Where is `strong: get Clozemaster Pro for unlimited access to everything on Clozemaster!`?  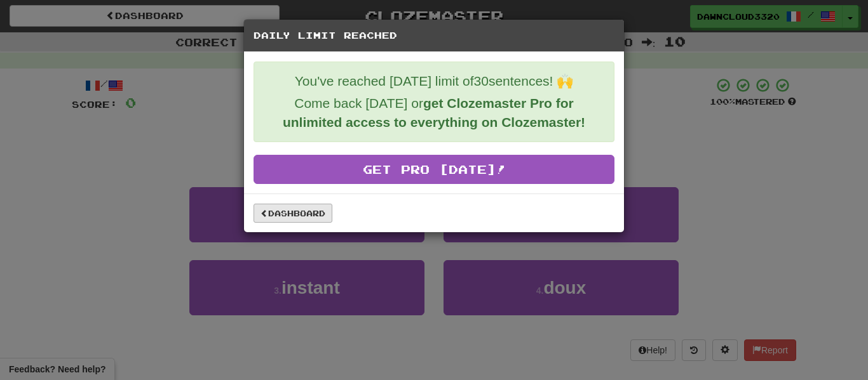
strong: get Clozemaster Pro for unlimited access to everything on Clozemaster! is located at coordinates (434, 112).